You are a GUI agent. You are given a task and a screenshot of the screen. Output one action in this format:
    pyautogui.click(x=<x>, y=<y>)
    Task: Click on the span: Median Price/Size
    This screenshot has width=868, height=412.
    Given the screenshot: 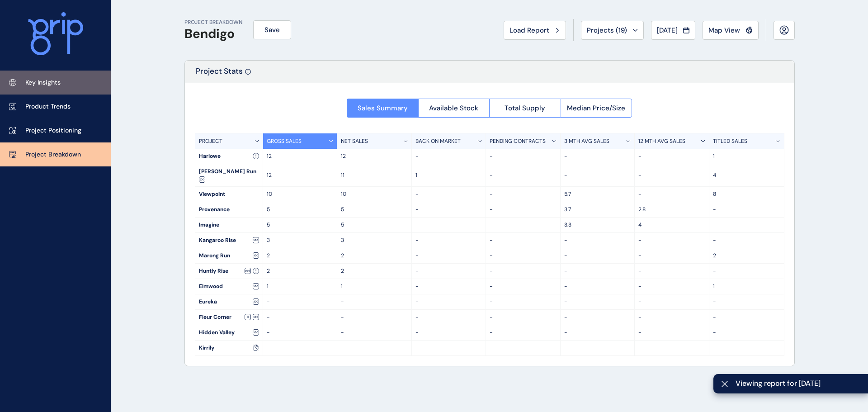 What is the action you would take?
    pyautogui.click(x=596, y=108)
    